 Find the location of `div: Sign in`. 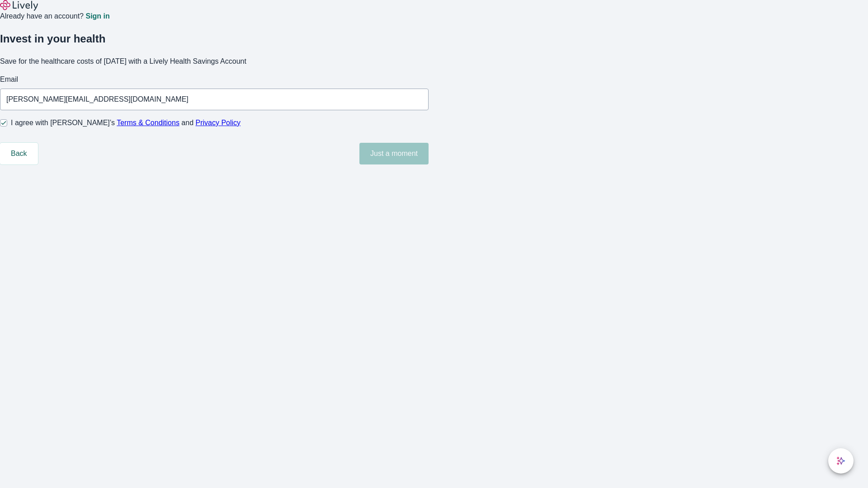

div: Sign in is located at coordinates (97, 16).